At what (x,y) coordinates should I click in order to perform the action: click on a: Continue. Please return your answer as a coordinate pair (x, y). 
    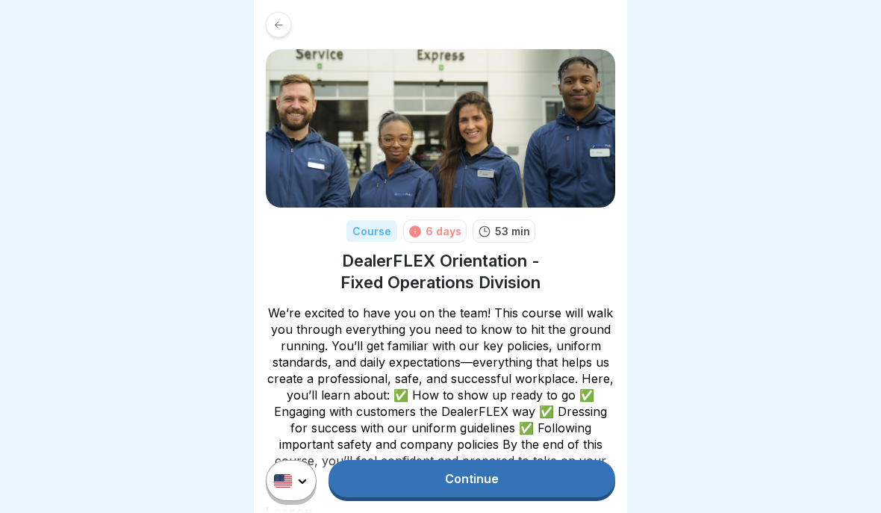
    Looking at the image, I should click on (472, 478).